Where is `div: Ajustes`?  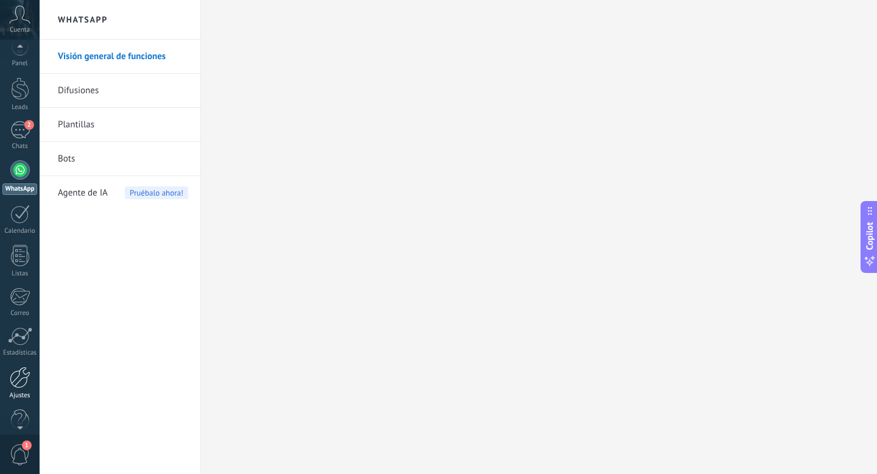 div: Ajustes is located at coordinates (20, 395).